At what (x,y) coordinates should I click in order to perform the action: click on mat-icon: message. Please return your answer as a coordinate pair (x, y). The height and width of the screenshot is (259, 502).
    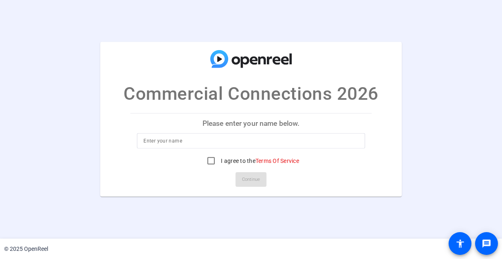
    Looking at the image, I should click on (487, 244).